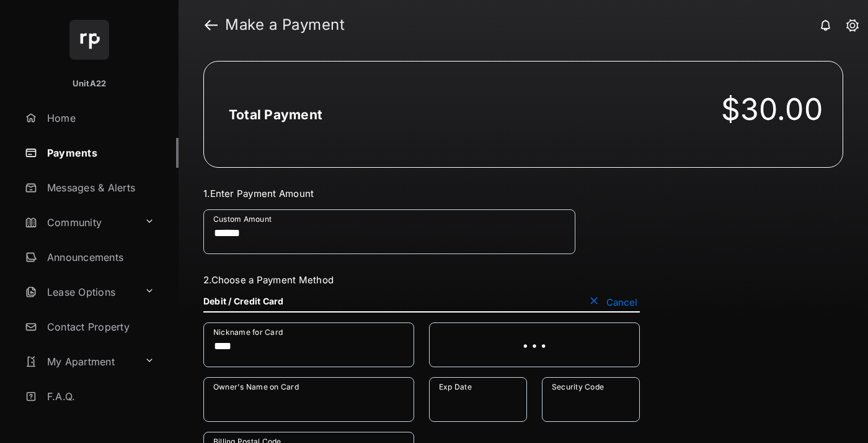 The image size is (868, 443). What do you see at coordinates (244, 301) in the screenshot?
I see `h4: Debit / Credit Card` at bounding box center [244, 301].